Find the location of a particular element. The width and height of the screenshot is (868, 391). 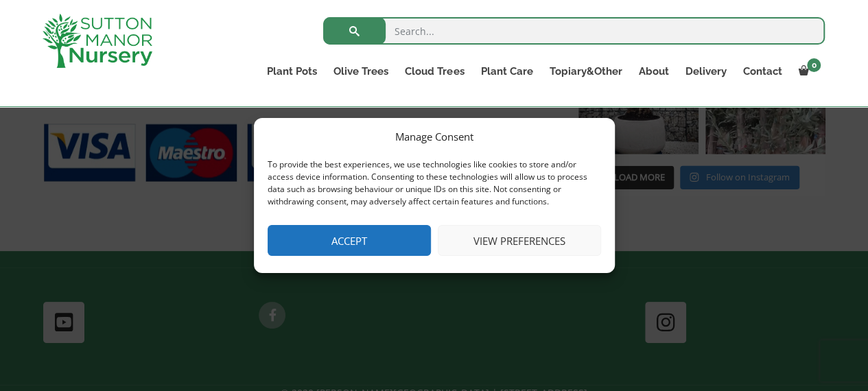

div: To provide the best experiences, we use technologies like cookies to store and/or access device i... is located at coordinates (434, 183).